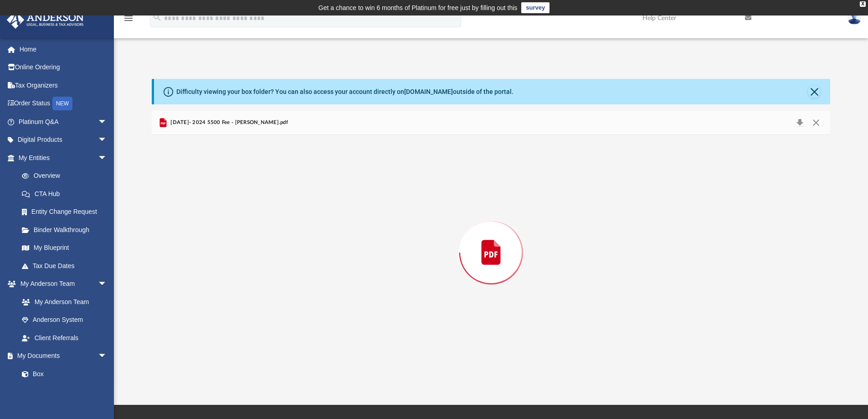 This screenshot has height=419, width=868. What do you see at coordinates (64, 320) in the screenshot?
I see `a: Anderson System` at bounding box center [64, 320].